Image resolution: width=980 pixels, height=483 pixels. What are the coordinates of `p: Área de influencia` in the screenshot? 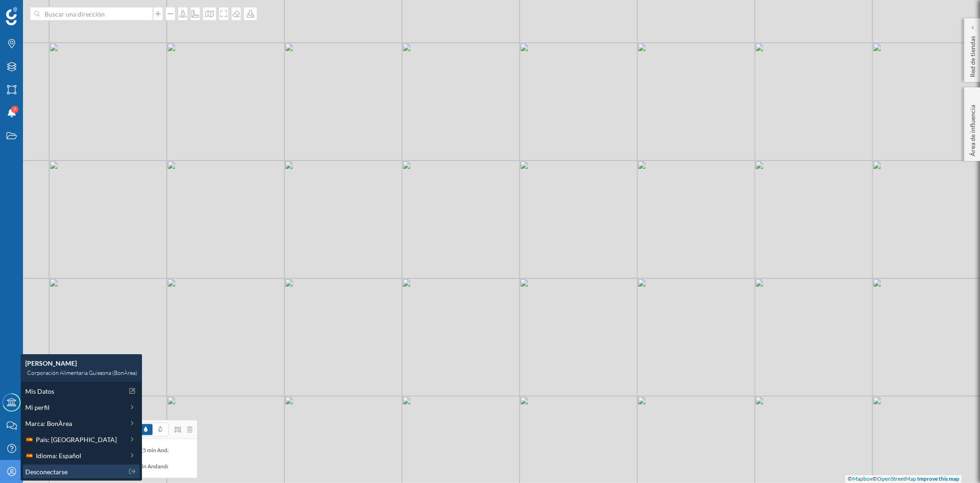 It's located at (972, 129).